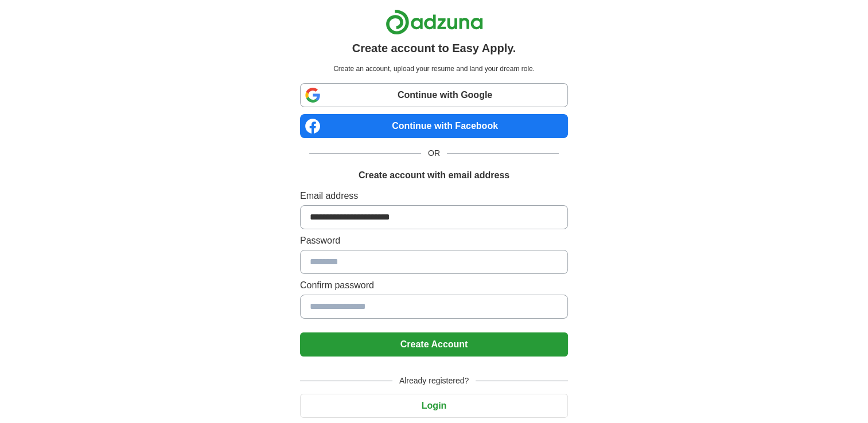 The width and height of the screenshot is (868, 423). I want to click on p: Create an account, upload your resume and land your dream role., so click(434, 69).